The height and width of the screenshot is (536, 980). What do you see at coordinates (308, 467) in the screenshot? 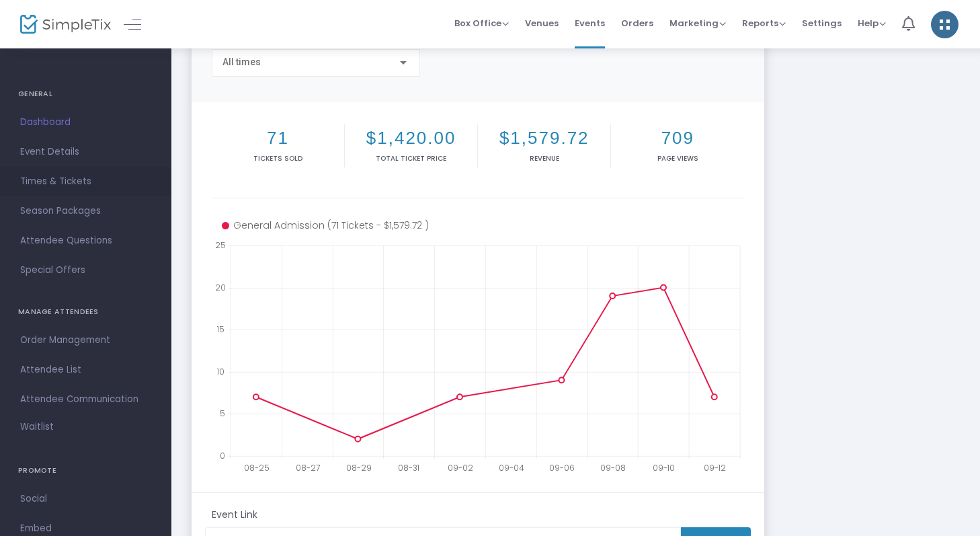
I see `text: 08-27` at bounding box center [308, 467].